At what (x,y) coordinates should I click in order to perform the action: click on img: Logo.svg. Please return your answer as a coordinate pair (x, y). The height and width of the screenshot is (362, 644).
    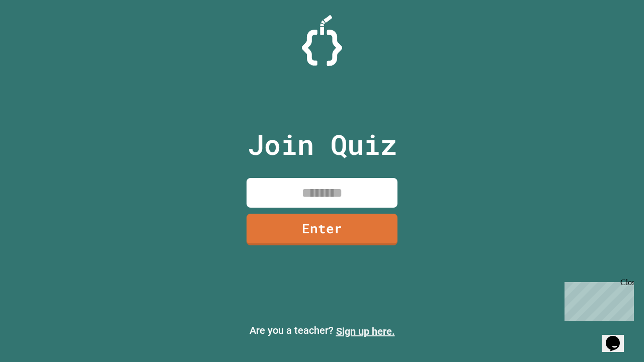
    Looking at the image, I should click on (322, 41).